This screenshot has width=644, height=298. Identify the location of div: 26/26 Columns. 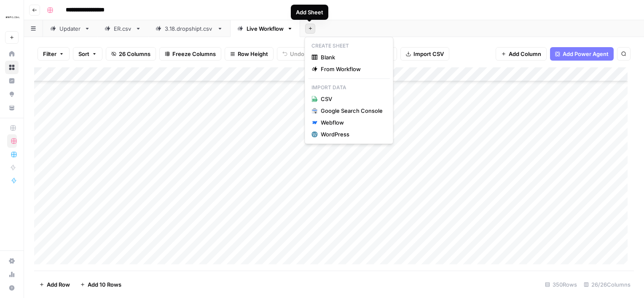
(607, 284).